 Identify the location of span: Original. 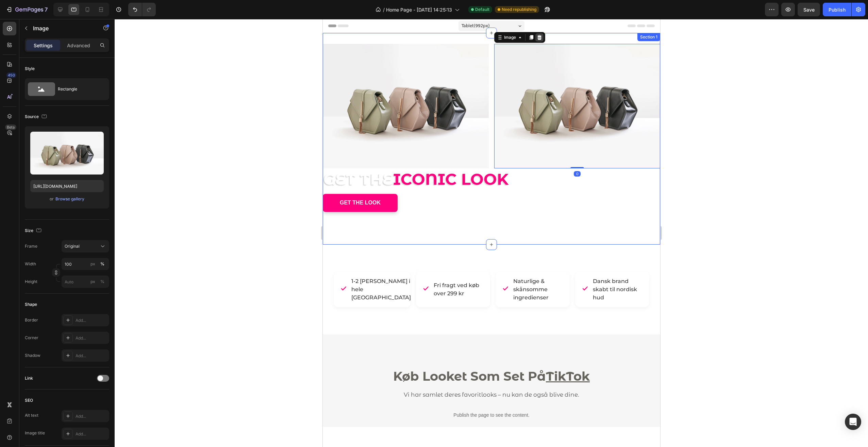
(72, 246).